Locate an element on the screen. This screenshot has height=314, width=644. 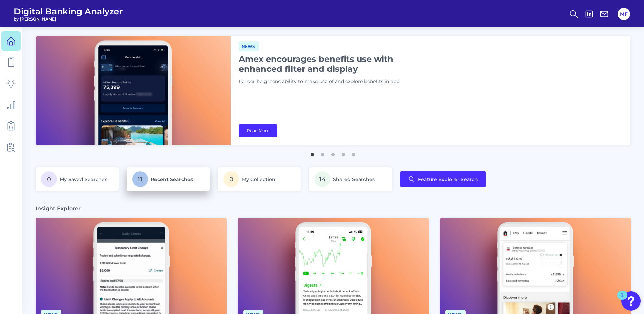
span: News is located at coordinates (249, 46).